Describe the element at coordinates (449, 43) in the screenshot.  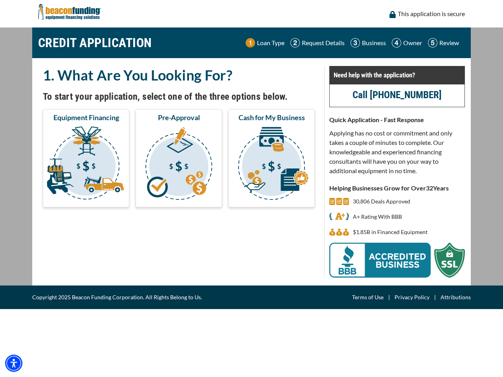
I see `p: Review` at that location.